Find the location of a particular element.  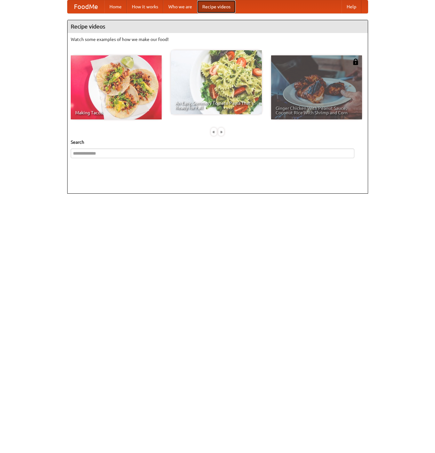

a: Who we are is located at coordinates (180, 7).